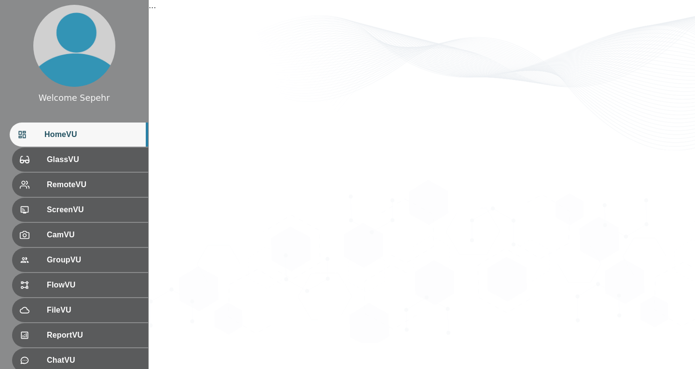 The image size is (695, 369). Describe the element at coordinates (94, 235) in the screenshot. I see `span: CamVU` at that location.